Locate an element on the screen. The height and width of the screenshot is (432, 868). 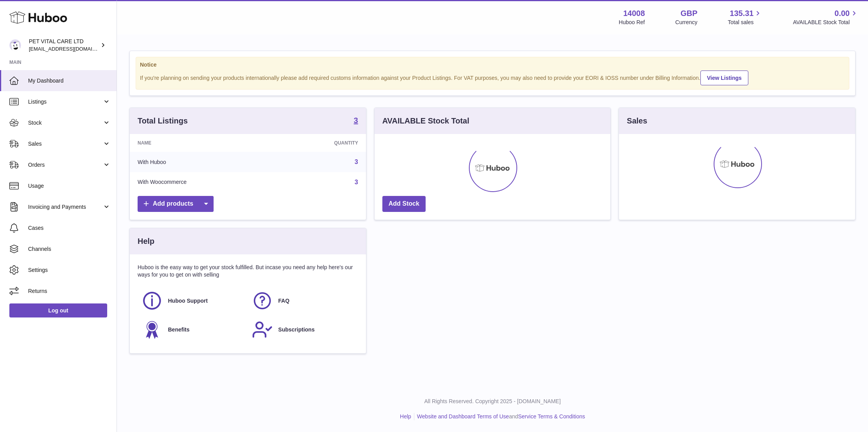
h3: AVAILABLE Stock Total is located at coordinates (425, 121).